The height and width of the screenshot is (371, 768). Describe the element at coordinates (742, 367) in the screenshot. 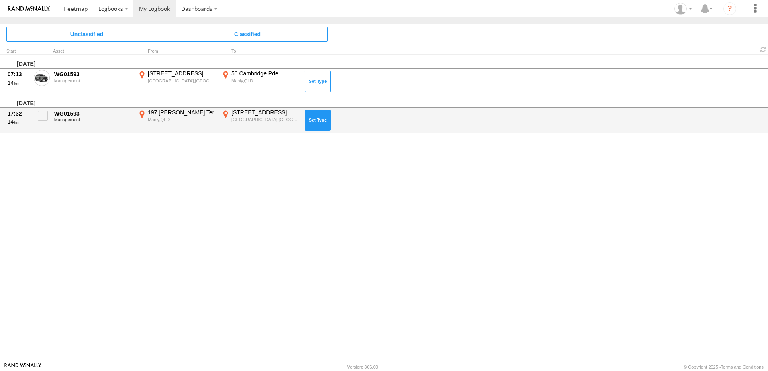

I see `a: Terms and Conditions` at that location.